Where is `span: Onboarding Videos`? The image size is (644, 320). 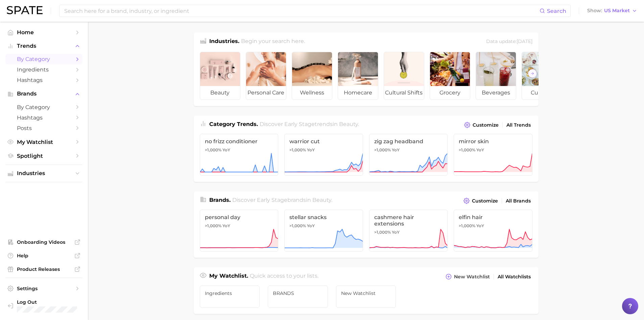
span: Onboarding Videos is located at coordinates (44, 242).